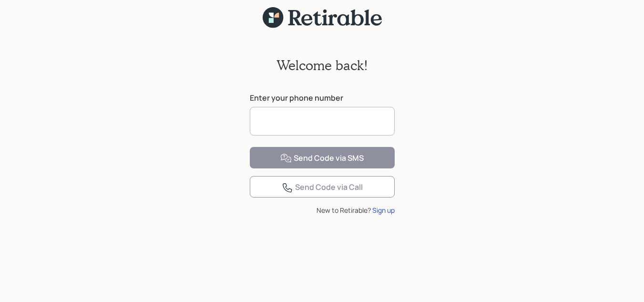 The image size is (644, 302). What do you see at coordinates (323, 98) in the screenshot?
I see `label: Enter your phone number` at bounding box center [323, 98].